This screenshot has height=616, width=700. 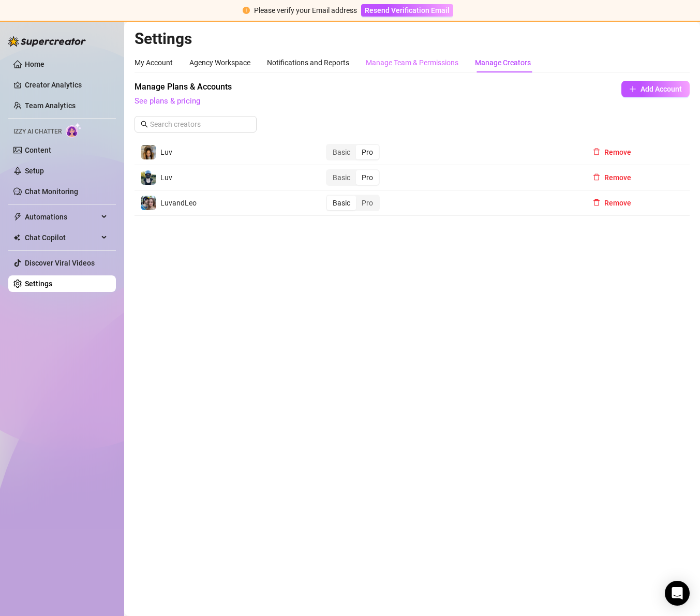 What do you see at coordinates (154, 63) in the screenshot?
I see `div: My Account` at bounding box center [154, 63].